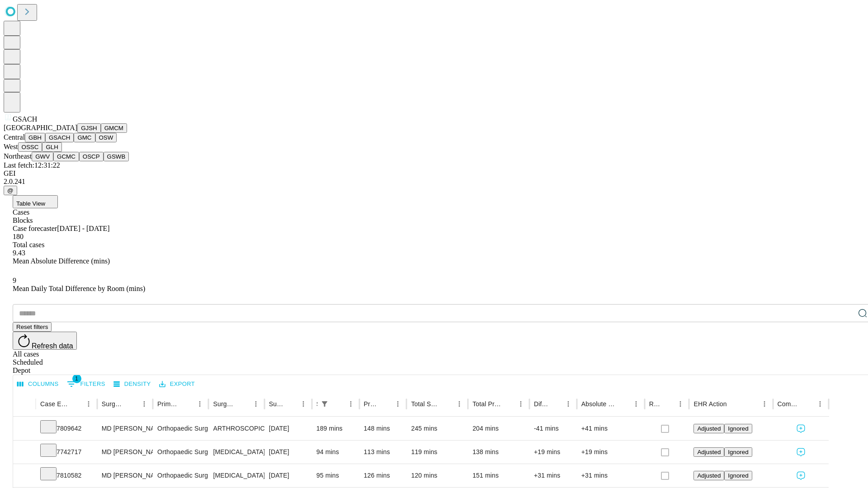  What do you see at coordinates (710, 404) in the screenshot?
I see `div: EHR Action` at bounding box center [710, 404].